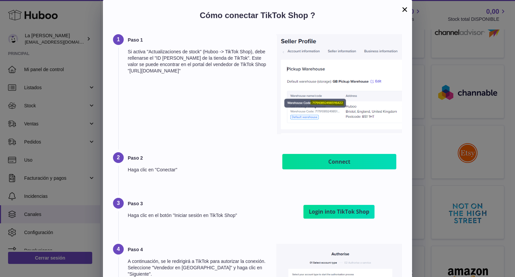 Image resolution: width=515 pixels, height=277 pixels. Describe the element at coordinates (198, 215) in the screenshot. I see `p: Haga clic en el botón "Iniciar sesión en TikTok Shop"` at that location.